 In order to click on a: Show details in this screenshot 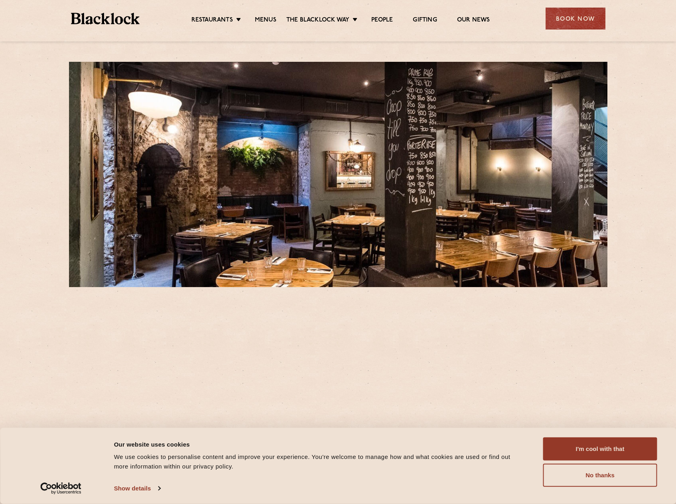, I will do `click(137, 489)`.